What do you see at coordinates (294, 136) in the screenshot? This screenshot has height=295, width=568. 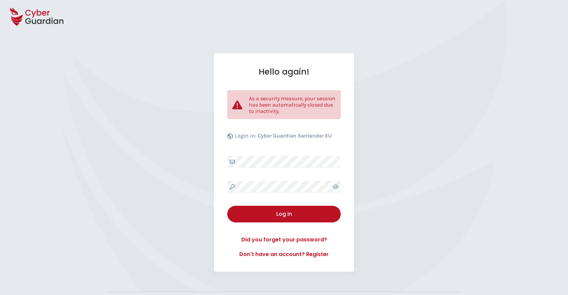 I see `b: Cyber Guardian Santander EU` at bounding box center [294, 136].